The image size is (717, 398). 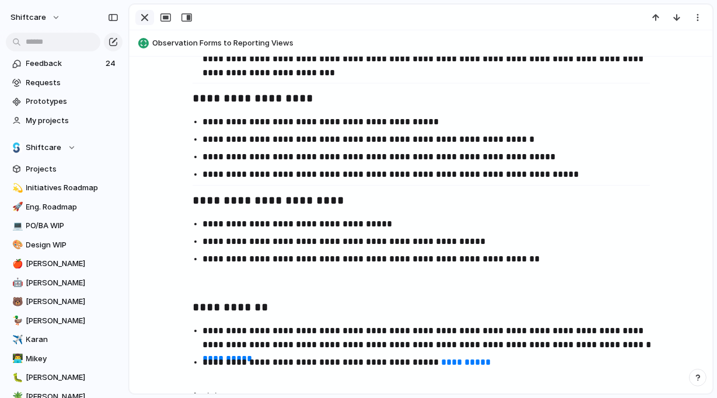 I want to click on span: PO/BA WIP, so click(x=72, y=226).